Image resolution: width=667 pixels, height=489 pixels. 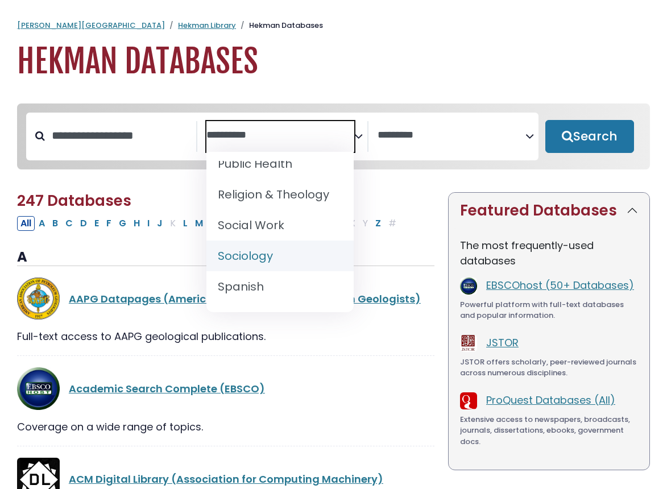 I want to click on li: Religion & Theology, so click(x=280, y=194).